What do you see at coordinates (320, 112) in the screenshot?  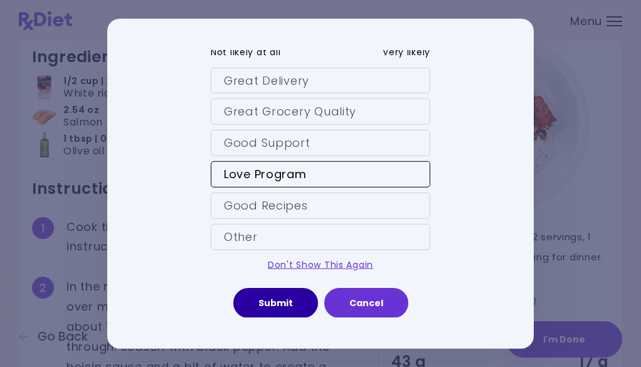 I see `div: Great Grocery Quality` at bounding box center [320, 112].